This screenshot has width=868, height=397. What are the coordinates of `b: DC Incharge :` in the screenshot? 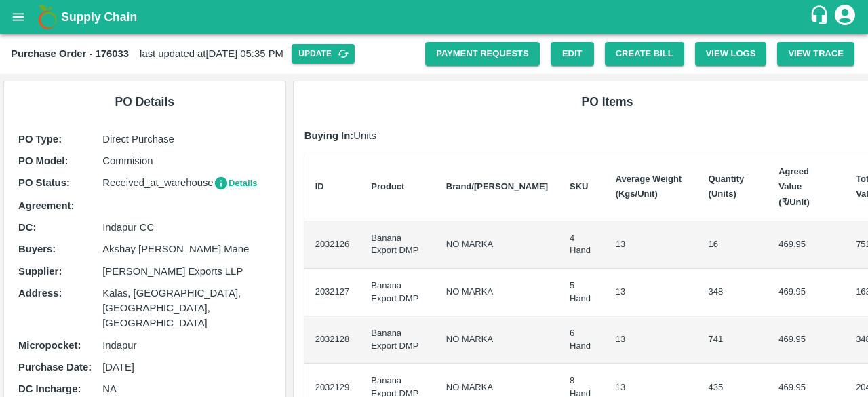 It's located at (49, 389).